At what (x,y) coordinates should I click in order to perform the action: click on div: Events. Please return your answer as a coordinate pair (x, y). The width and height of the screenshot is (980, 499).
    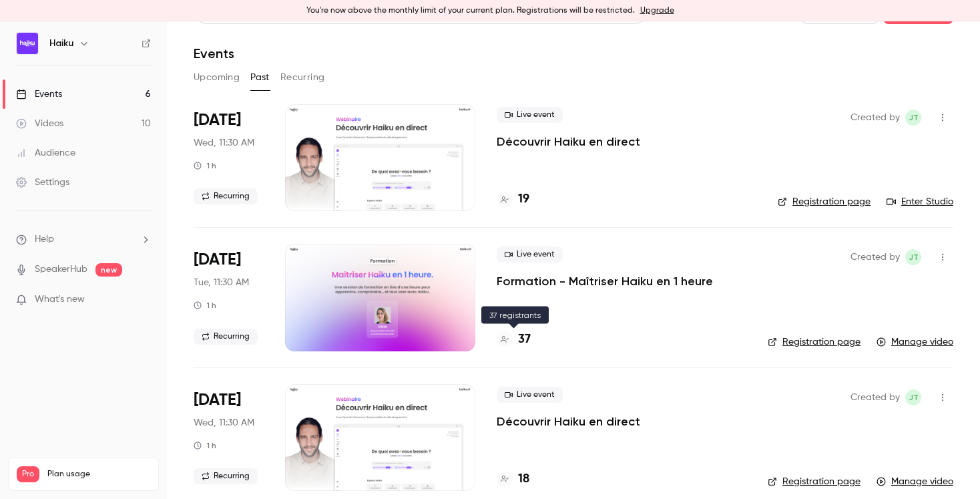
    Looking at the image, I should click on (38, 94).